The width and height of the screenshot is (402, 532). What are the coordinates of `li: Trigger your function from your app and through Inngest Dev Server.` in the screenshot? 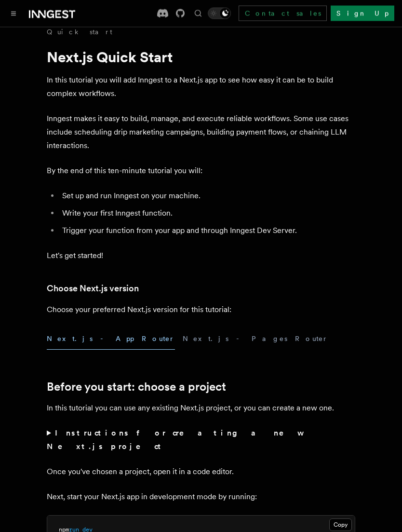 It's located at (207, 231).